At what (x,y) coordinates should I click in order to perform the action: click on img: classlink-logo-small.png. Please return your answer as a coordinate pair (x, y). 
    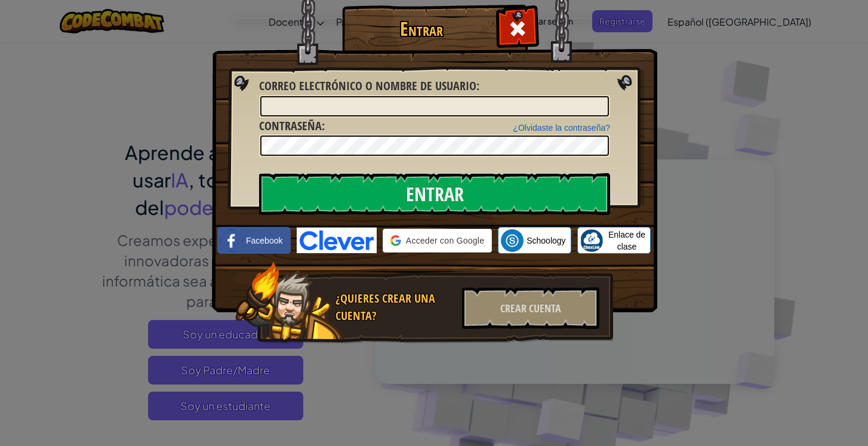
    Looking at the image, I should click on (592, 240).